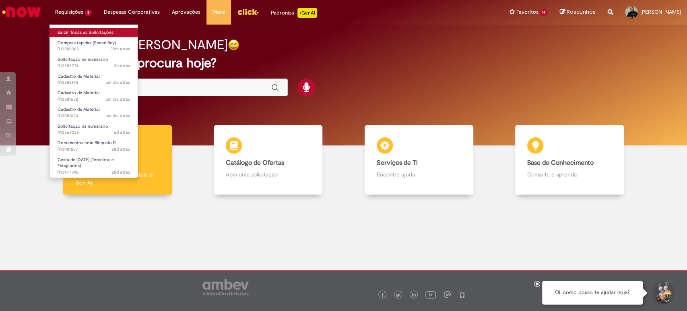  I want to click on span: R13585774, so click(94, 66).